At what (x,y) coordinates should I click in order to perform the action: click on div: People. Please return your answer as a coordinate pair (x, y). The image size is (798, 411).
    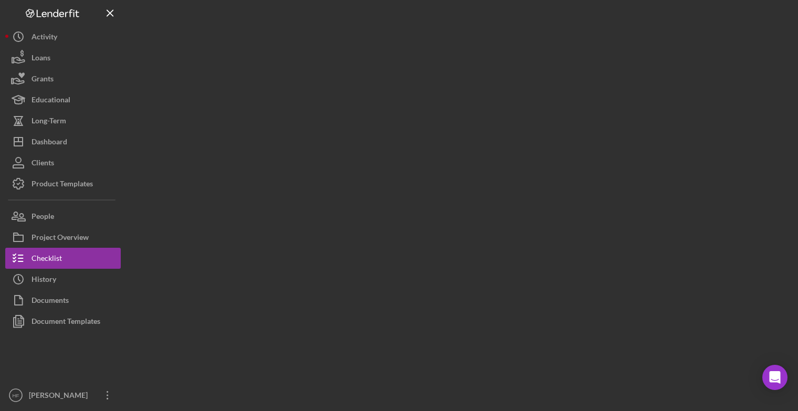
    Looking at the image, I should click on (43, 217).